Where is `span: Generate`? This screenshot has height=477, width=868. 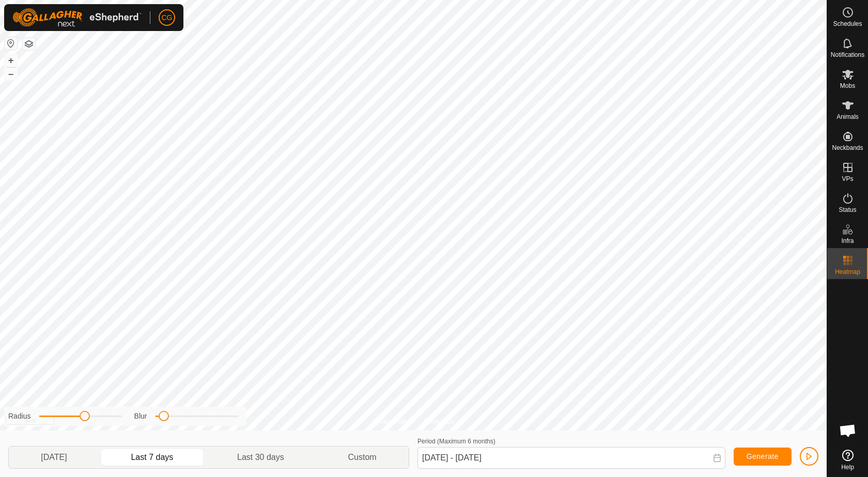
span: Generate is located at coordinates (763, 456).